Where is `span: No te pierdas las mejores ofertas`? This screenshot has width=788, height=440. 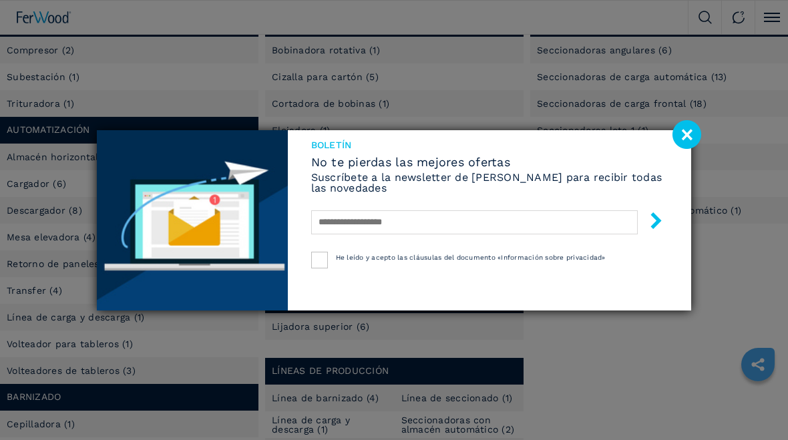
span: No te pierdas las mejores ofertas is located at coordinates (489, 162).